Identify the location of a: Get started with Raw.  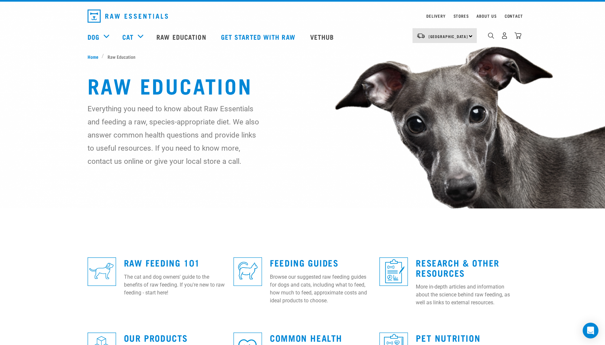
(259, 37).